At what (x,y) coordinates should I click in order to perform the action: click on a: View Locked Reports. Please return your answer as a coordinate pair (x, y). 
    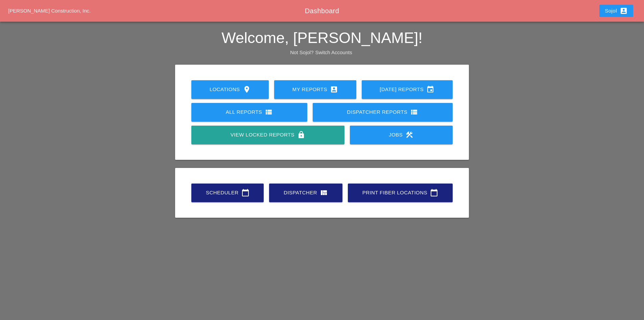
    Looking at the image, I should click on (268, 135).